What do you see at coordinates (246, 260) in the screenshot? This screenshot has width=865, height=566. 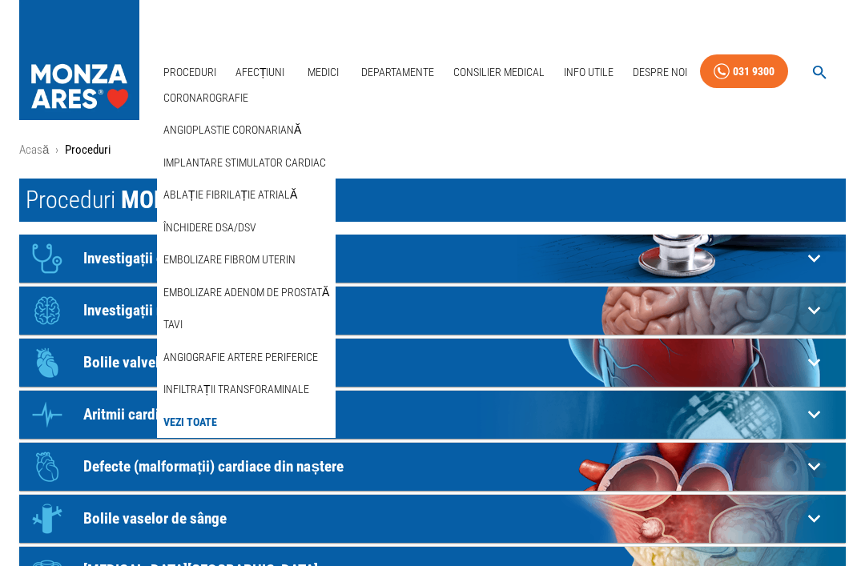 I see `div: Embolizare fibrom uterin` at bounding box center [246, 260].